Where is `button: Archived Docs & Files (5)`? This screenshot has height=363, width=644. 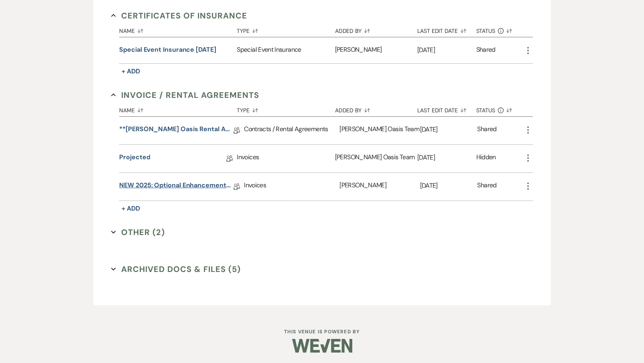
button: Archived Docs & Files (5) is located at coordinates (176, 269).